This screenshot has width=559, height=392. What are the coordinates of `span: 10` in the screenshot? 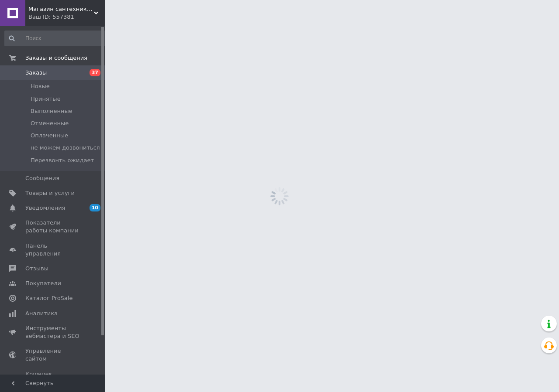 It's located at (95, 208).